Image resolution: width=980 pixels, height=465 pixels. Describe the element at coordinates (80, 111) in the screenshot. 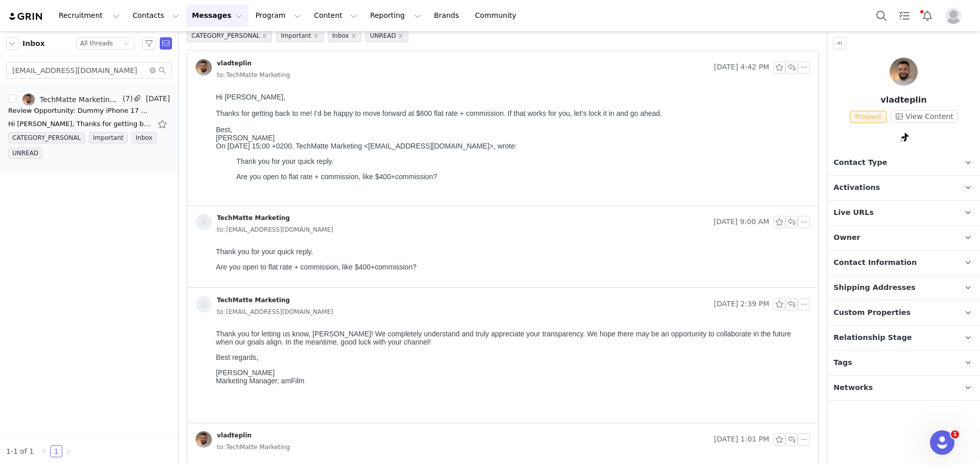

I see `div: Review Opportunity: Dummy iPhone 17 & amFilm OneTouch Screen Protectors` at that location.